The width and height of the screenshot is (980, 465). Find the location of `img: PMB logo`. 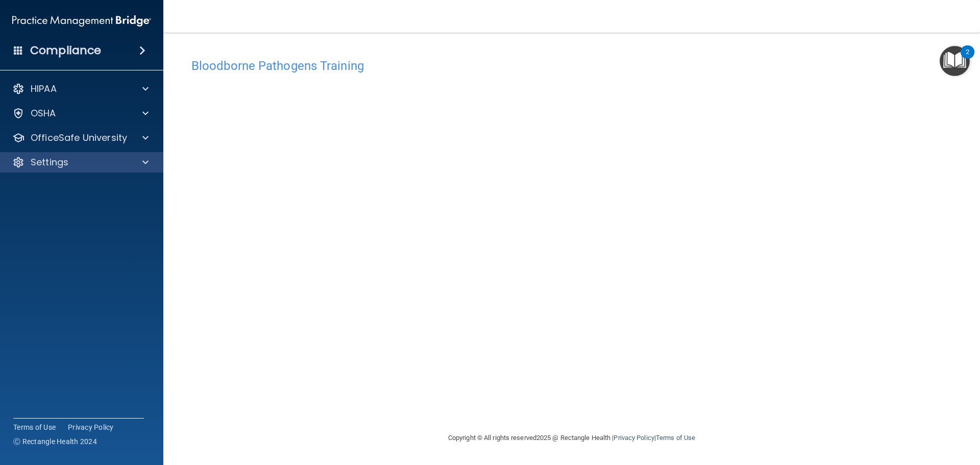

img: PMB logo is located at coordinates (81, 21).